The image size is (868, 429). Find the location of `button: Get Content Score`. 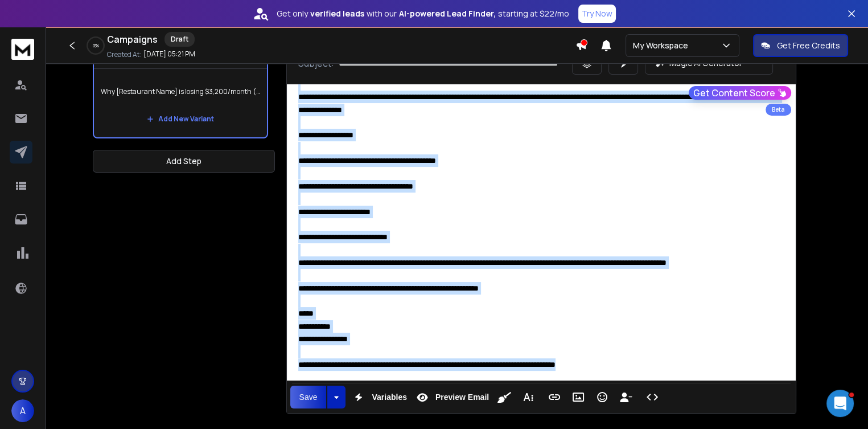

button: Get Content Score is located at coordinates (740, 93).